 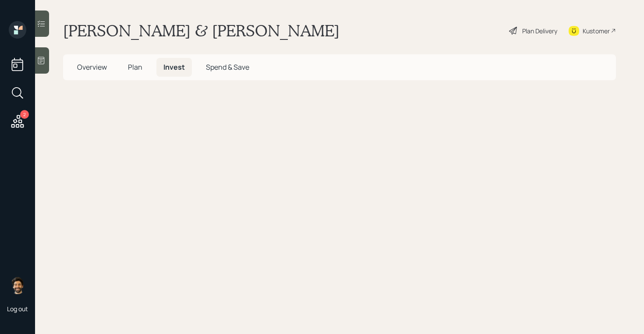 I want to click on span: Overview, so click(x=92, y=67).